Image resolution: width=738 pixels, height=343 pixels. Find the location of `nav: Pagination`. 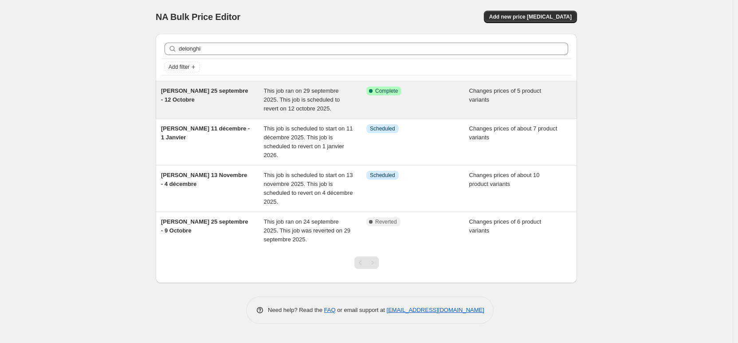

nav: Pagination is located at coordinates (367, 263).